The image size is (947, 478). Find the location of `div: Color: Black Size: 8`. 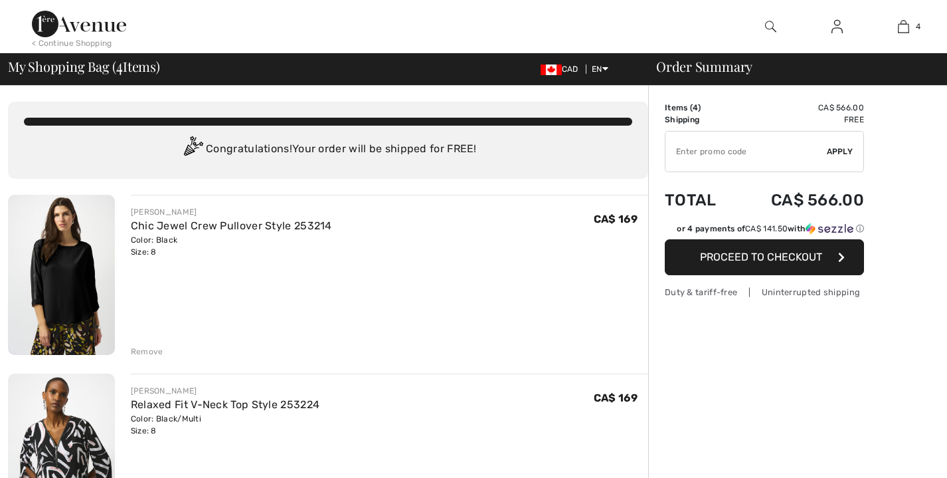

div: Color: Black Size: 8 is located at coordinates (231, 246).